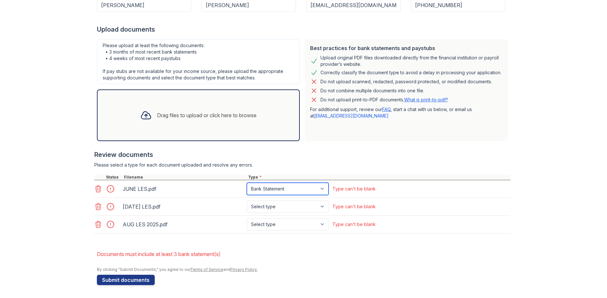 This screenshot has height=298, width=607. Describe the element at coordinates (304, 29) in the screenshot. I see `div: Upload documents` at that location.